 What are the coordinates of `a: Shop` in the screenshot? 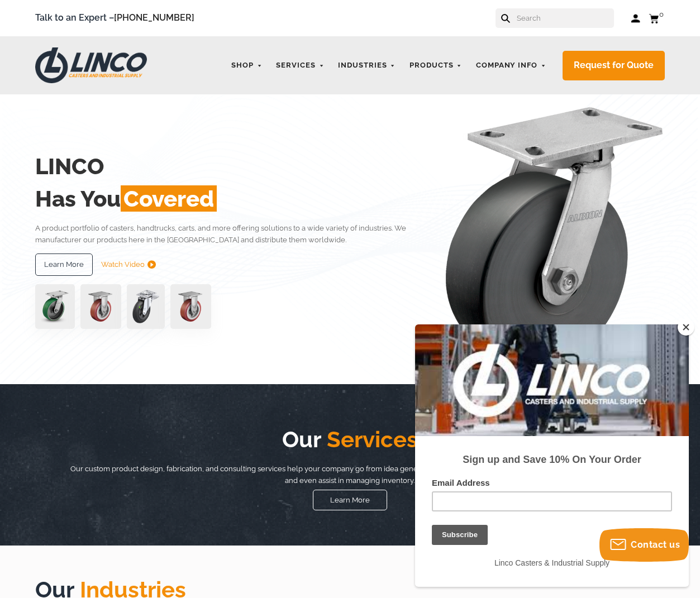 It's located at (246, 65).